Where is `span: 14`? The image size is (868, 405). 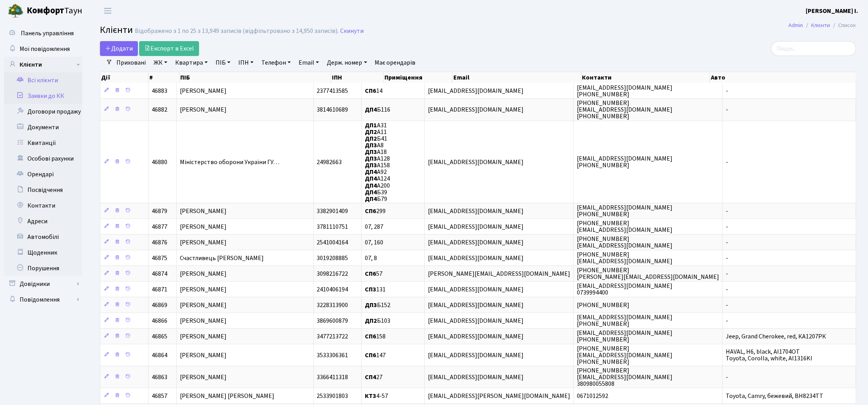 span: 14 is located at coordinates (374, 91).